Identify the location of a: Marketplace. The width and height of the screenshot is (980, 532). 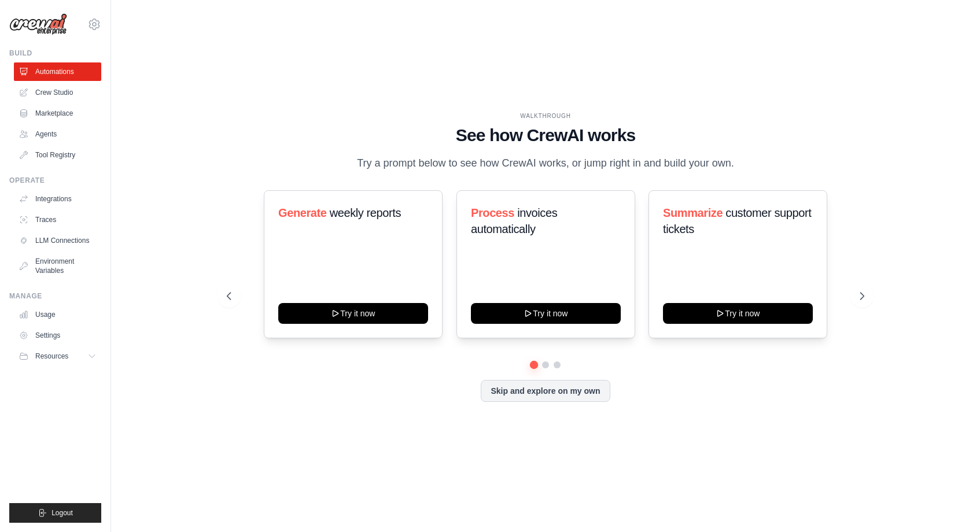
(57, 113).